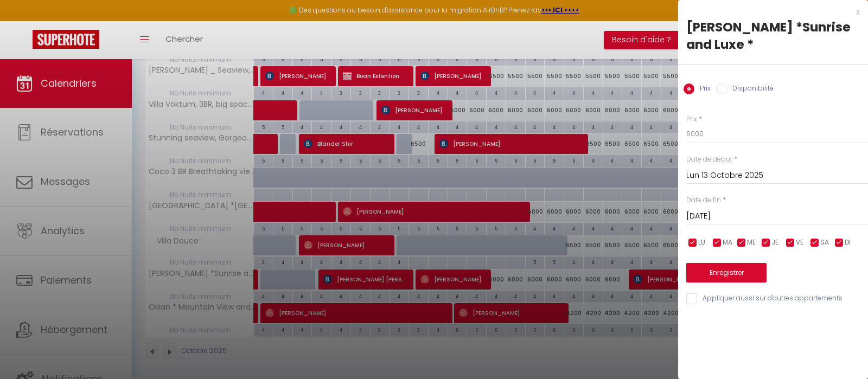 This screenshot has width=868, height=379. Describe the element at coordinates (775, 242) in the screenshot. I see `span: JE` at that location.